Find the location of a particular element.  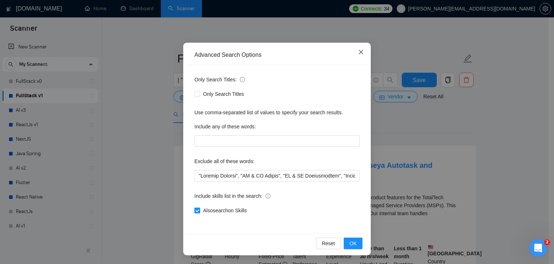

label: Include any of these words: is located at coordinates (225, 126).